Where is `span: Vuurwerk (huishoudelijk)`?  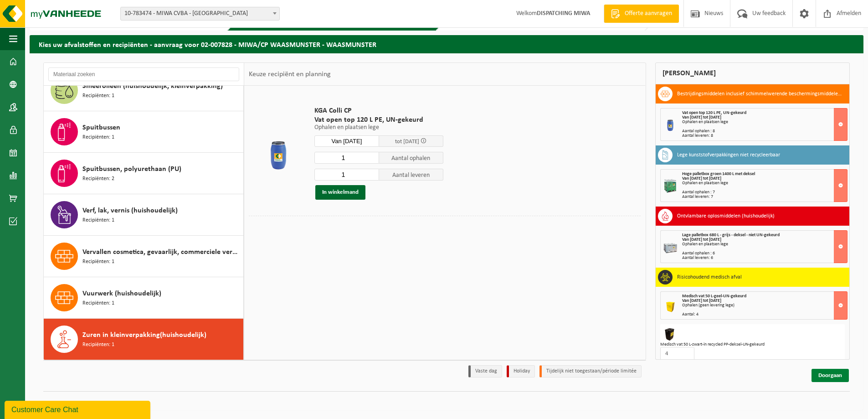
span: Vuurwerk (huishoudelijk) is located at coordinates (122, 294).